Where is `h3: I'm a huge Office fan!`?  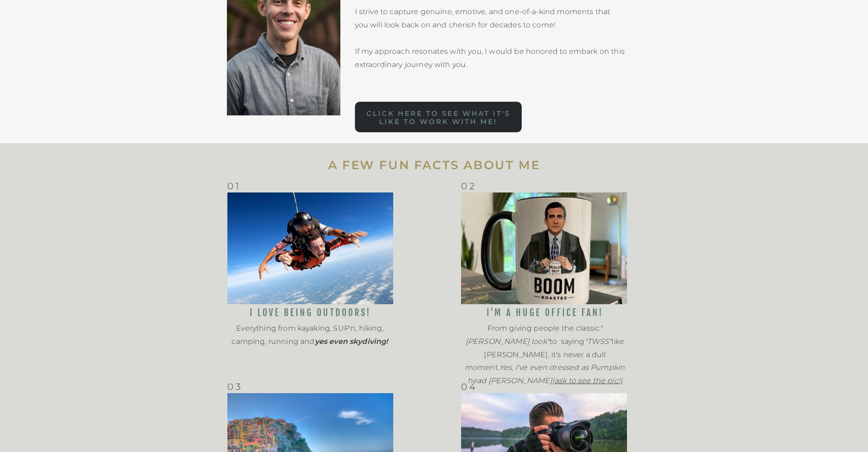 h3: I'm a huge Office fan! is located at coordinates (545, 315).